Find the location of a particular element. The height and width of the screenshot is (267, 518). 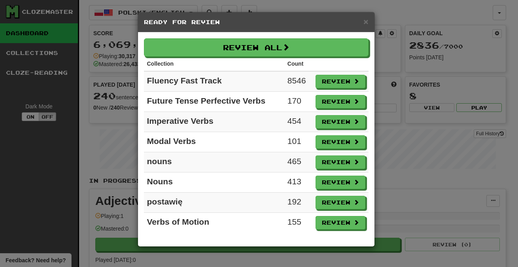

td: Imperative Verbs is located at coordinates (214, 122).